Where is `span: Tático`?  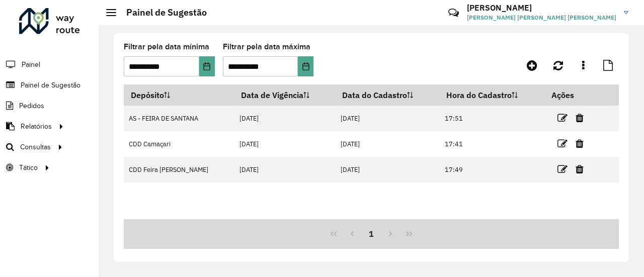 span: Tático is located at coordinates (28, 168).